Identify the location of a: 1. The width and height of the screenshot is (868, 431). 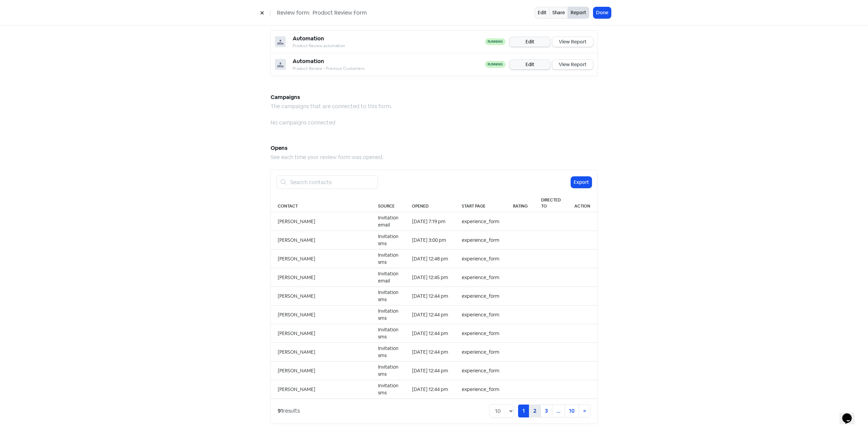
(523, 411).